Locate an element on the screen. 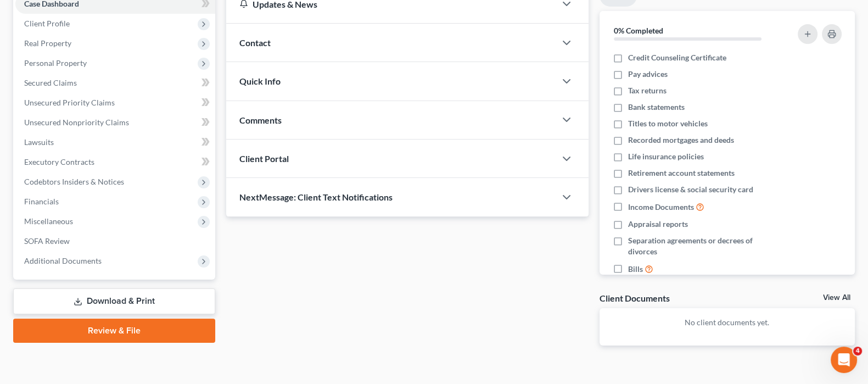 The height and width of the screenshot is (384, 868). span: Life insurance policies is located at coordinates (666, 156).